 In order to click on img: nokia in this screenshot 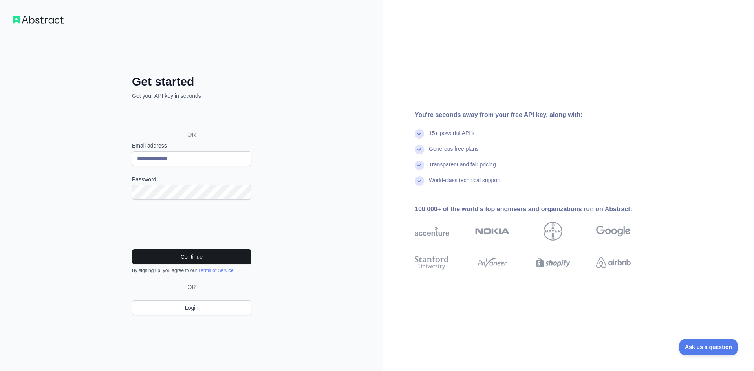, I will do `click(492, 231)`.